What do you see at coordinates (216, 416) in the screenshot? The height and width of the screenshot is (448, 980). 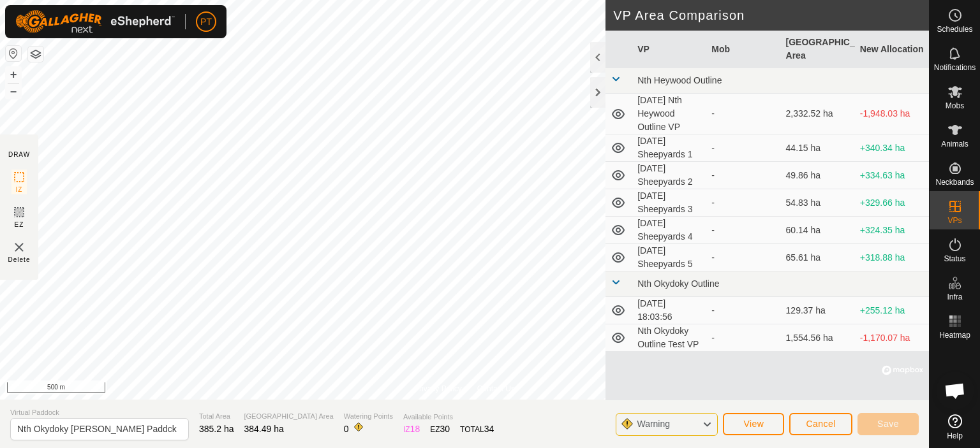 I see `span: Total Area` at bounding box center [216, 416].